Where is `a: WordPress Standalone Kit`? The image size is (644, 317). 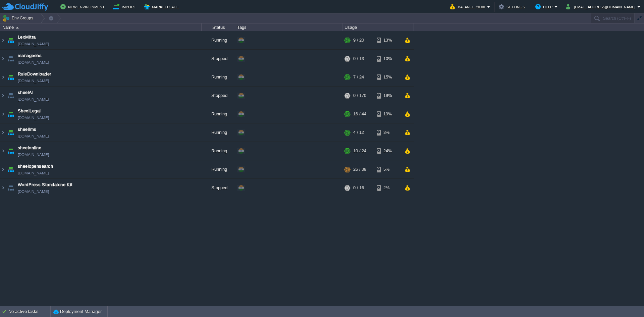
a: WordPress Standalone Kit is located at coordinates (46, 185).